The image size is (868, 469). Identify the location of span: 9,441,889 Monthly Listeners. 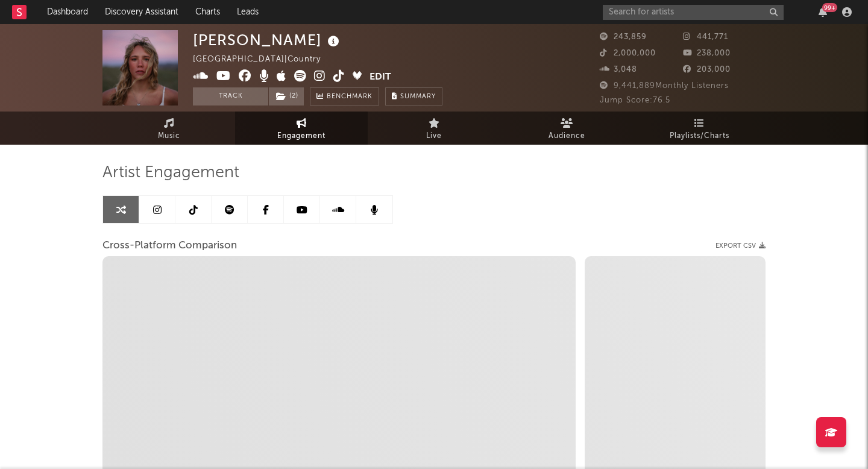
(664, 85).